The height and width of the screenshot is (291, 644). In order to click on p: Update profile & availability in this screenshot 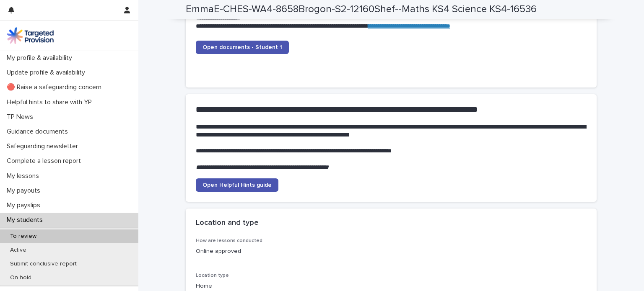, I will do `click(47, 72)`.